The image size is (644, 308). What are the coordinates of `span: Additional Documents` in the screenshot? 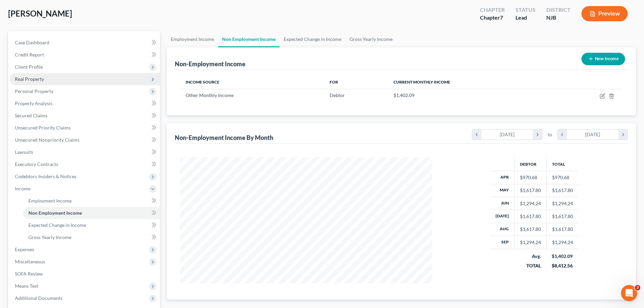 It's located at (39, 298).